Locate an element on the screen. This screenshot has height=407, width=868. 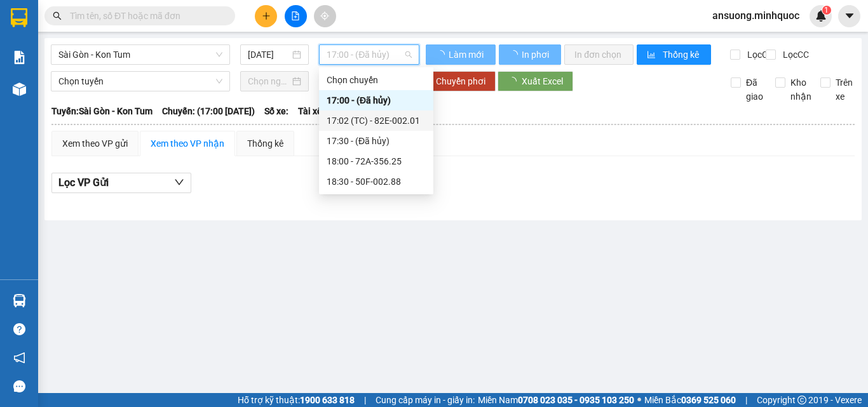
span: Chọn tuyến is located at coordinates (140, 81).